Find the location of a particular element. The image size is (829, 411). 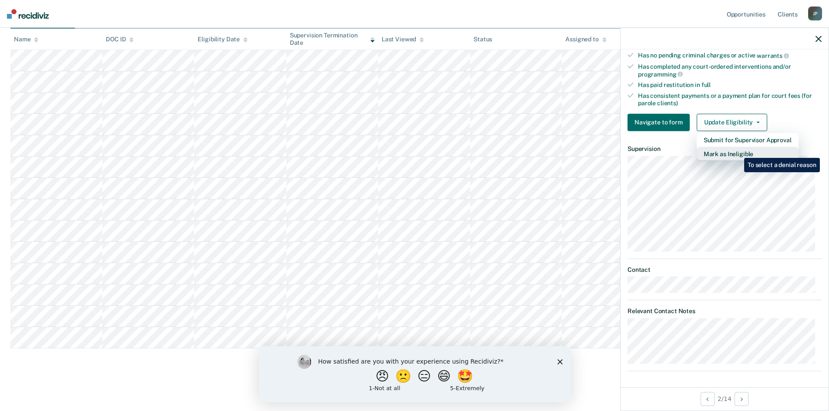

div: Supervision Termination Date is located at coordinates (332, 39).